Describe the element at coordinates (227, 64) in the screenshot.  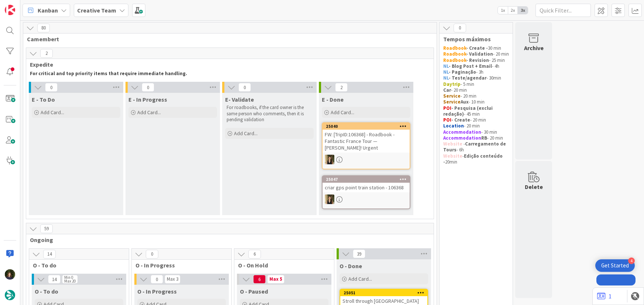
I see `span: Expedite` at that location.